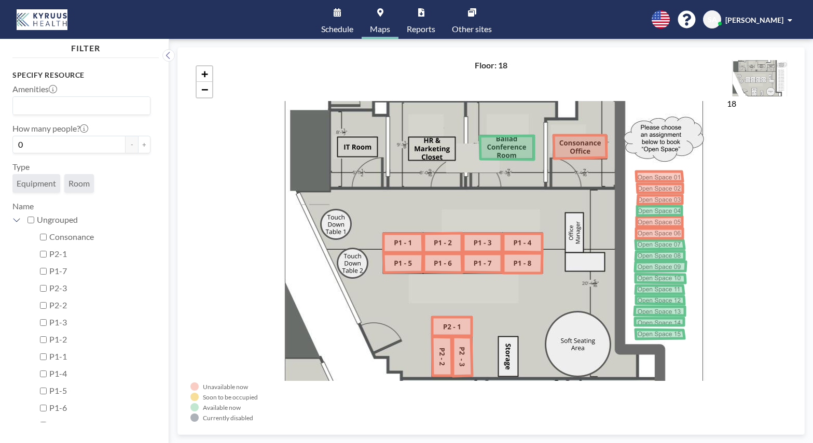 The width and height of the screenshot is (813, 443). What do you see at coordinates (225, 387) in the screenshot?
I see `div: Unavailable now` at bounding box center [225, 387].